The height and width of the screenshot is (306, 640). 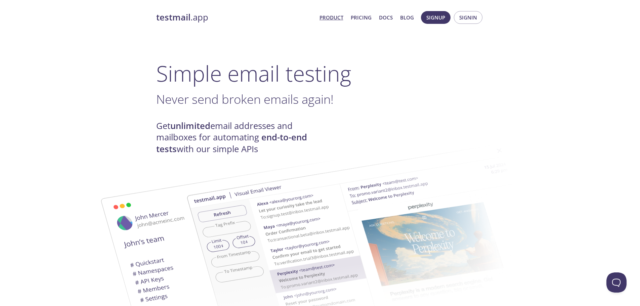 What do you see at coordinates (436, 17) in the screenshot?
I see `button: Signup` at bounding box center [436, 17].